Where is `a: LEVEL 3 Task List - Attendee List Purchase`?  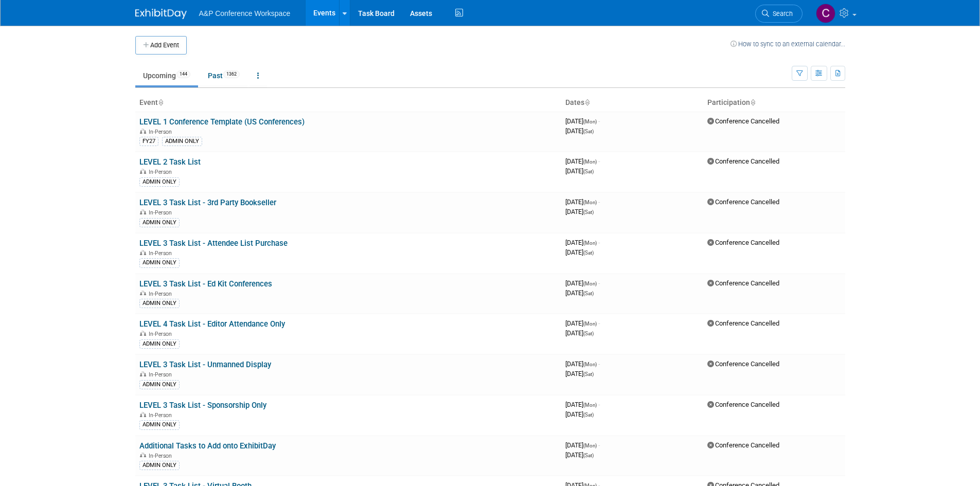
a: LEVEL 3 Task List - Attendee List Purchase is located at coordinates (213, 243).